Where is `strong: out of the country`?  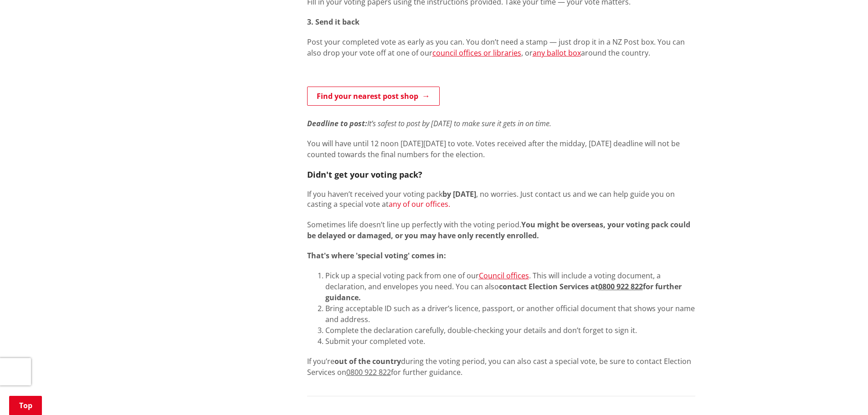 strong: out of the country is located at coordinates (368, 361).